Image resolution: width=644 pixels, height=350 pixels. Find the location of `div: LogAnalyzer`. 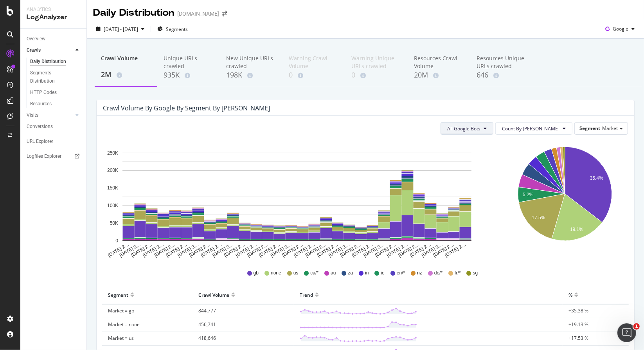

div: LogAnalyzer is located at coordinates (53, 17).